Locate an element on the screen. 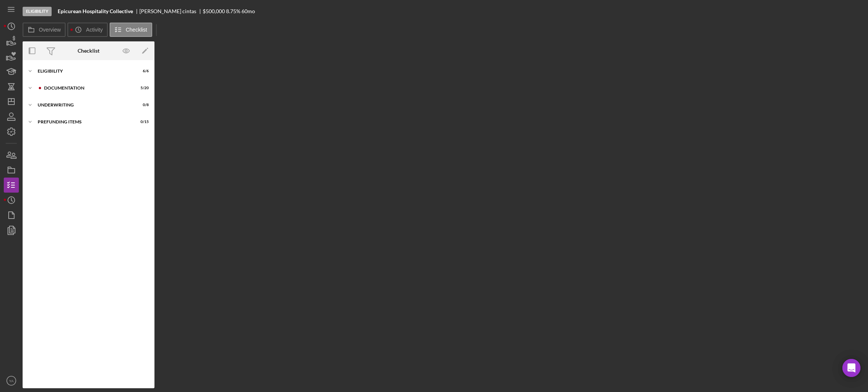 This screenshot has height=392, width=868. button: YA is located at coordinates (11, 381).